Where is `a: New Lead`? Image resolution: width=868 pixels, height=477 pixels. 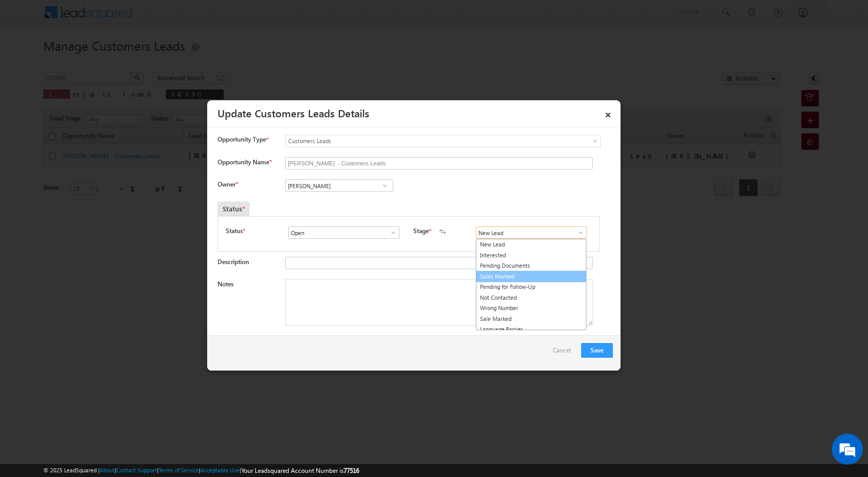 a: New Lead is located at coordinates (532, 244).